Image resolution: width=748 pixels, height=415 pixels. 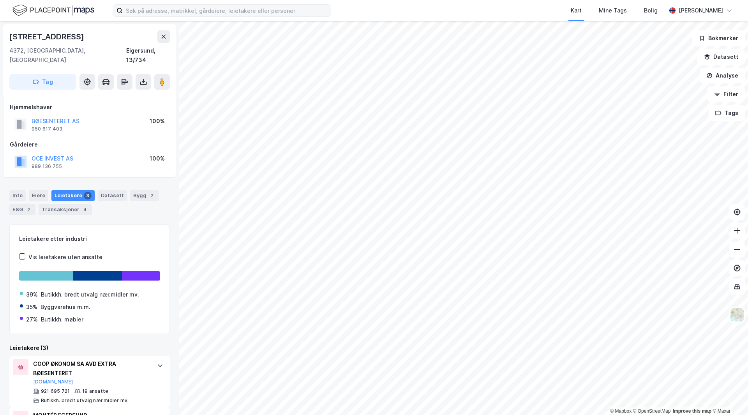 I want to click on div: COOP ØKONOM SA AVD EXTRA BØESENTERET, so click(x=91, y=369).